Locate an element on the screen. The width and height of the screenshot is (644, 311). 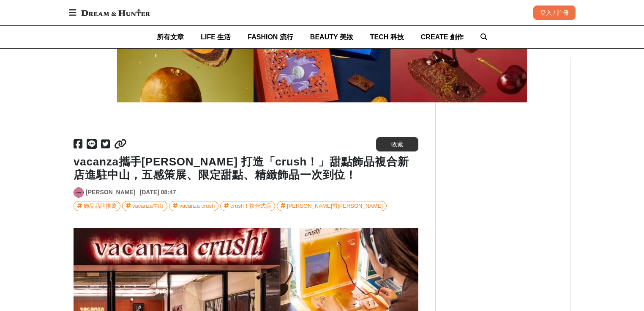
a: TECH 科技 is located at coordinates (387, 37).